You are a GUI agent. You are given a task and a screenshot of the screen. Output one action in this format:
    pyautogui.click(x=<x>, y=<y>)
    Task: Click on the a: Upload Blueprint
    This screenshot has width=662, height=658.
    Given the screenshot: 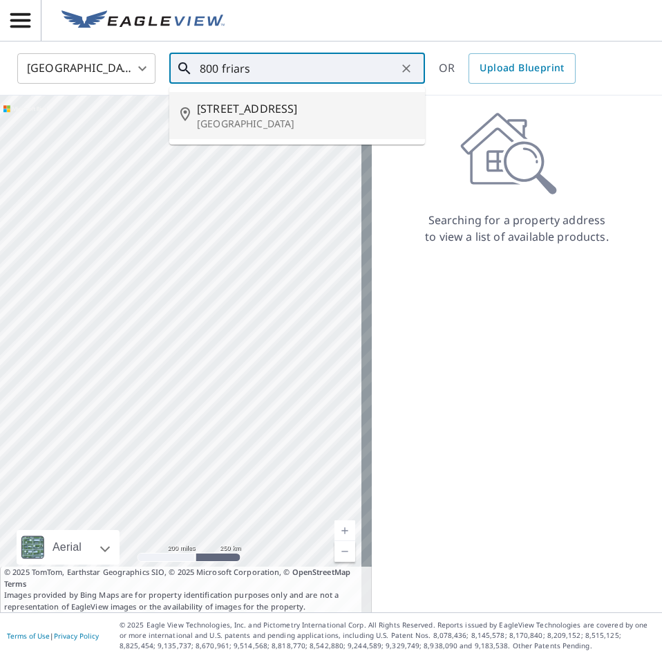 What is the action you would take?
    pyautogui.click(x=522, y=68)
    